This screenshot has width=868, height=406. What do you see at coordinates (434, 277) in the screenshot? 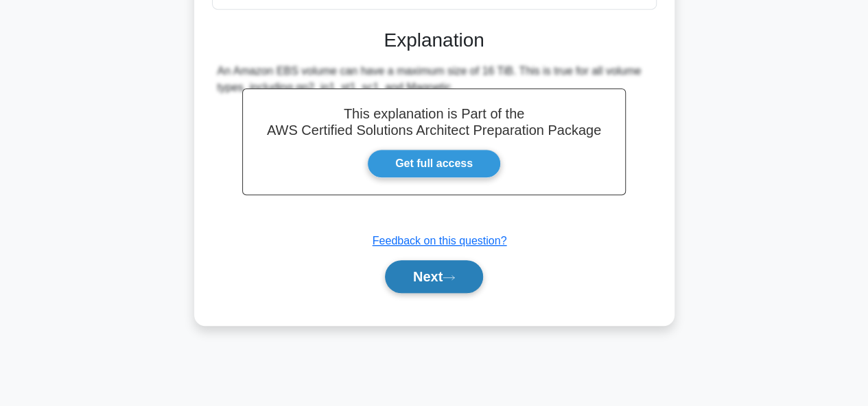
I see `button: Next` at bounding box center [434, 277].